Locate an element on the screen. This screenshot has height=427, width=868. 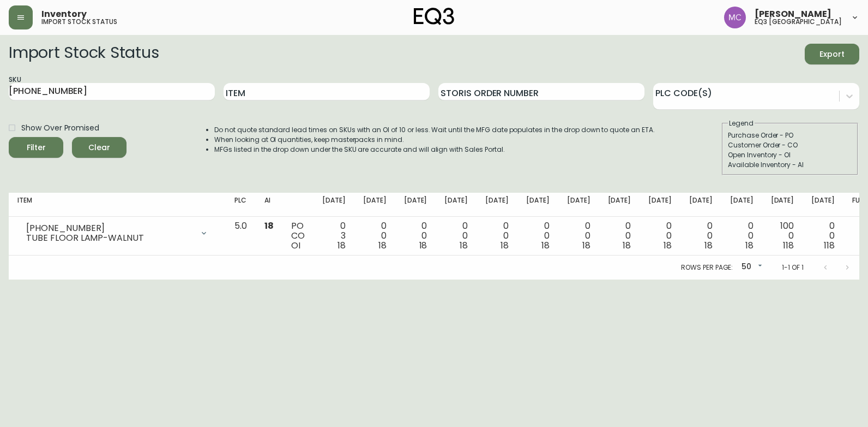
img: 6dbdb61c5655a9a555815750a11666cc is located at coordinates (735, 18).